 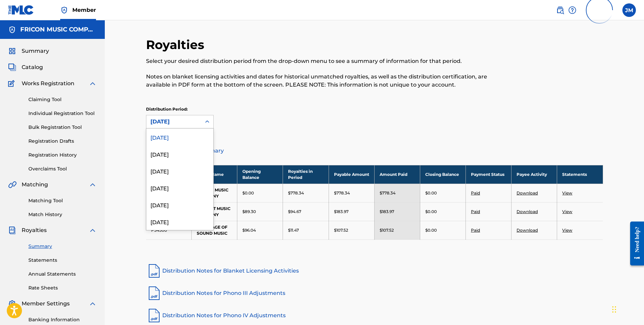 I want to click on img: Top Rightsholder, so click(x=64, y=10).